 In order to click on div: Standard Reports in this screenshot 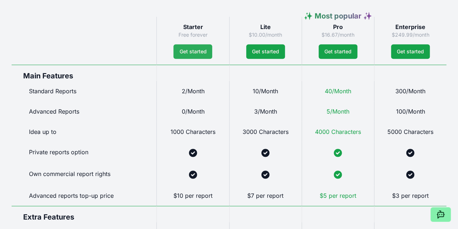, I will do `click(84, 91)`.